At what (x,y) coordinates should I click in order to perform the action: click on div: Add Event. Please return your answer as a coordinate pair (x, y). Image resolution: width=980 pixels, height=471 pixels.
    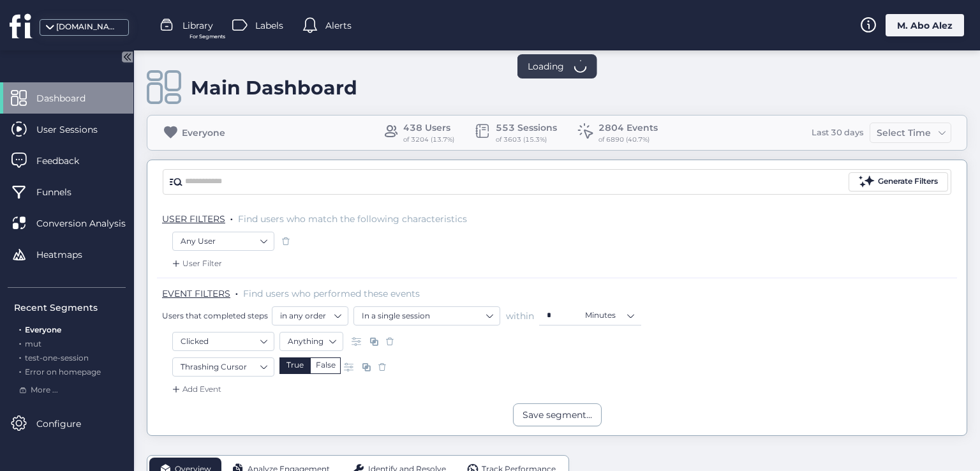
    Looking at the image, I should click on (195, 389).